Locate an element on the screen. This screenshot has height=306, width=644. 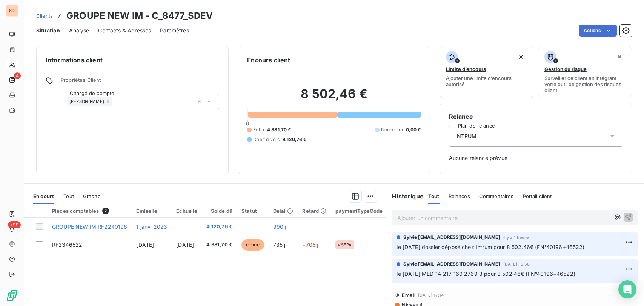
span: RF2346522 is located at coordinates (67, 244).